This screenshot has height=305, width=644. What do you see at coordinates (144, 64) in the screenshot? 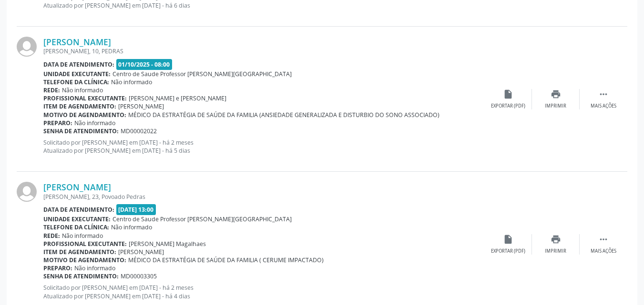
I see `span: 01/10/2025 - 08:00` at bounding box center [144, 64].